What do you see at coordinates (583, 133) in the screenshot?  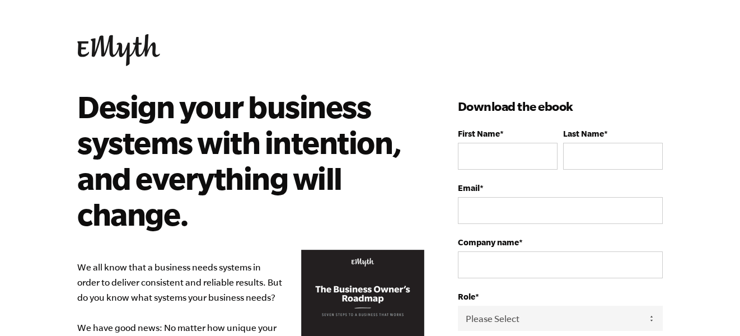 I see `span: Last Name` at bounding box center [583, 133].